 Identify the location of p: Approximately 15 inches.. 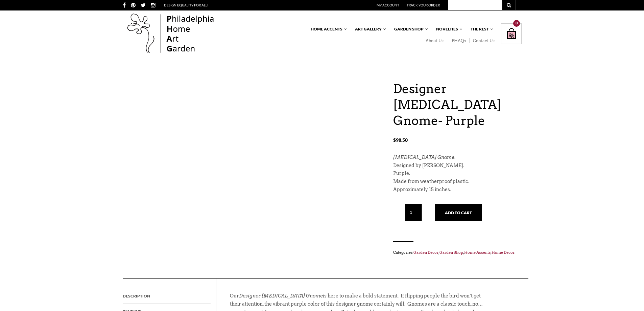
(458, 190).